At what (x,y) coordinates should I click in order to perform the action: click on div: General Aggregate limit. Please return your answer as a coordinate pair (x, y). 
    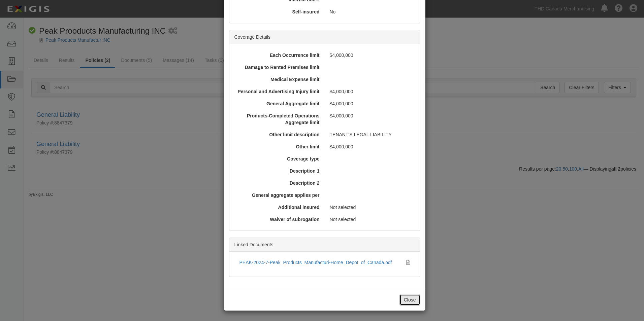
    Looking at the image, I should click on (278, 104).